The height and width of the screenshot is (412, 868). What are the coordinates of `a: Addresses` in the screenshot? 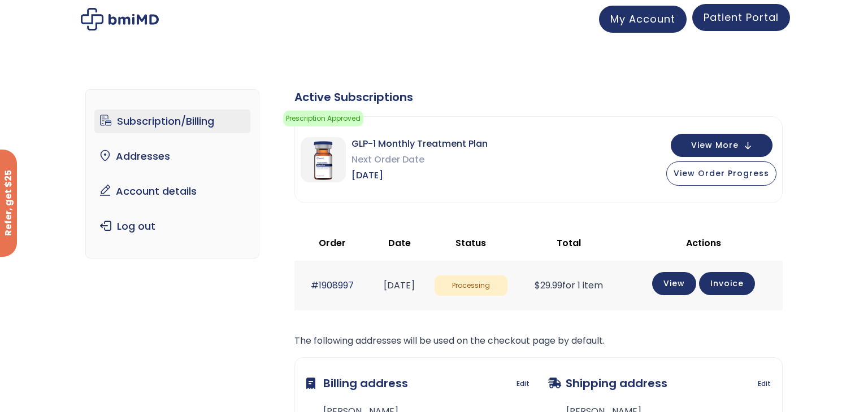 It's located at (173, 156).